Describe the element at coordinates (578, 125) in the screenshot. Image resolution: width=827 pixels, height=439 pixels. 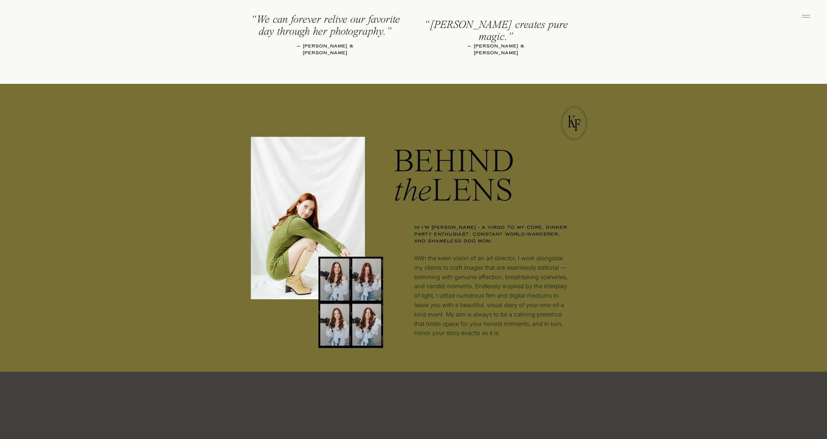
I see `p: F` at that location.